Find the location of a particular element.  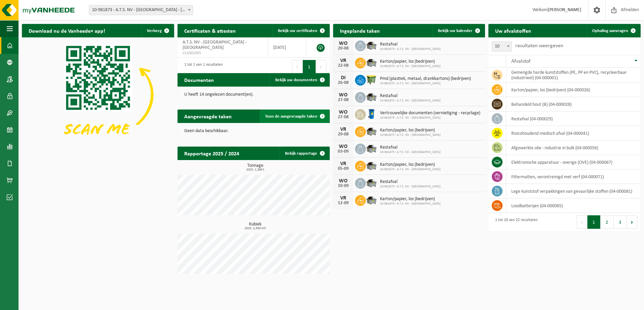

a: Ophaling aanvragen is located at coordinates (613, 31).